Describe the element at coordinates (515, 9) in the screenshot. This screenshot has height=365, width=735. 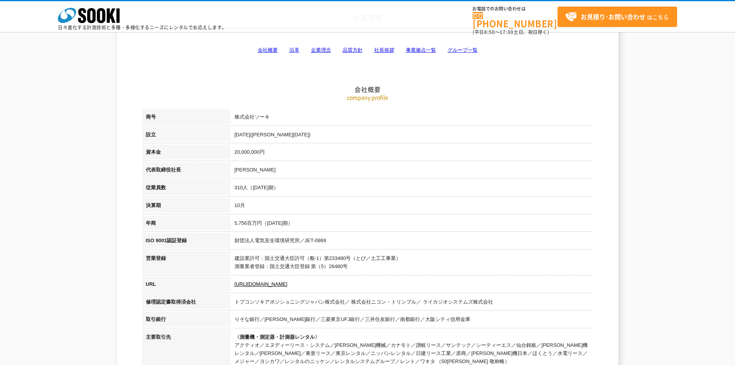
I see `span: お電話でのお問い合わせは` at that location.